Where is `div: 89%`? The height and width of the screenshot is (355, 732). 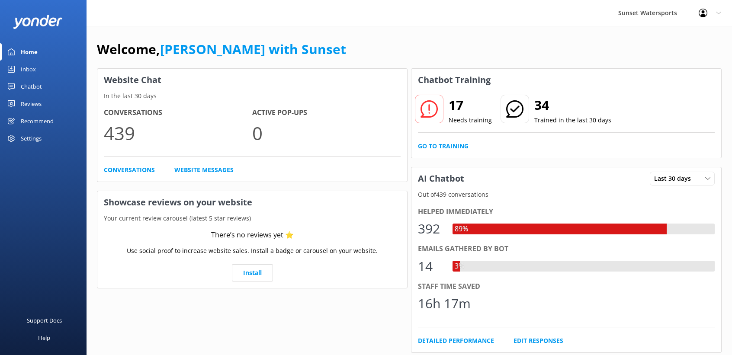 div: 89% is located at coordinates (461, 229).